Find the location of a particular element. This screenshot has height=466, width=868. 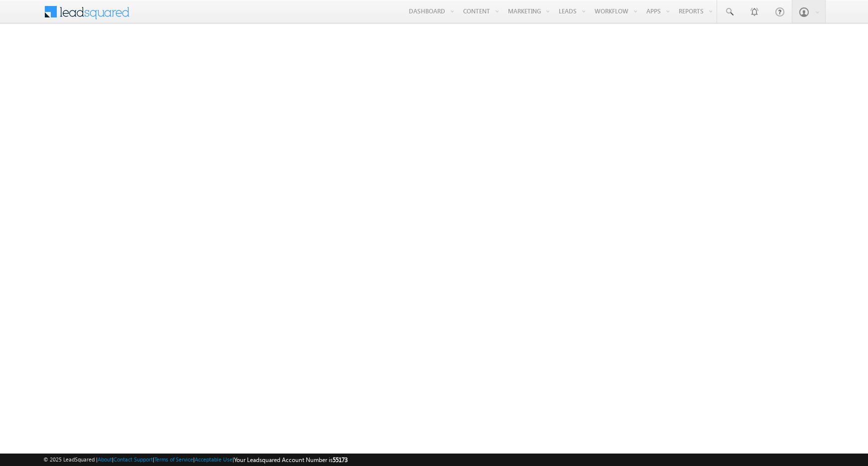

a: About is located at coordinates (104, 459).